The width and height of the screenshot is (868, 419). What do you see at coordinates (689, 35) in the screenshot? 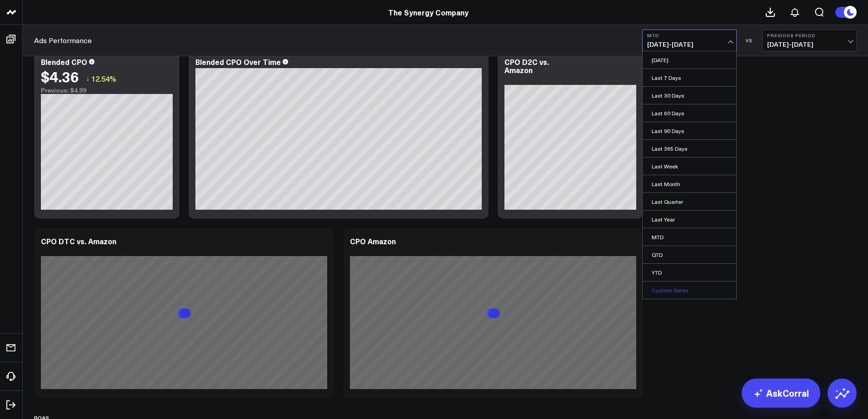
I see `b: MTD` at bounding box center [689, 35].